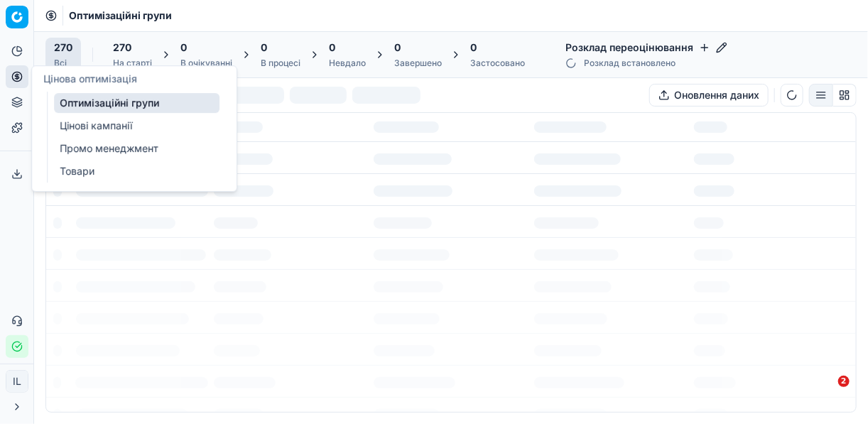 The height and width of the screenshot is (424, 868). I want to click on a: Товари, so click(136, 171).